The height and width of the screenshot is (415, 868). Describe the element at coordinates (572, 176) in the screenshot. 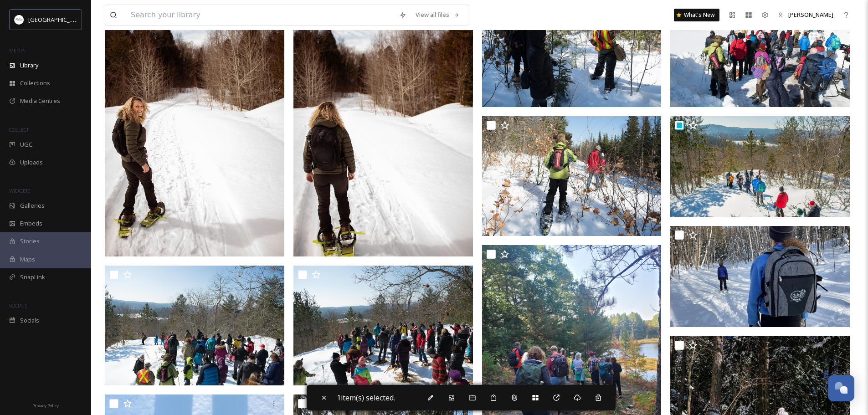

I see `img: AlgOutfit-RM-2265.jpg` at that location.